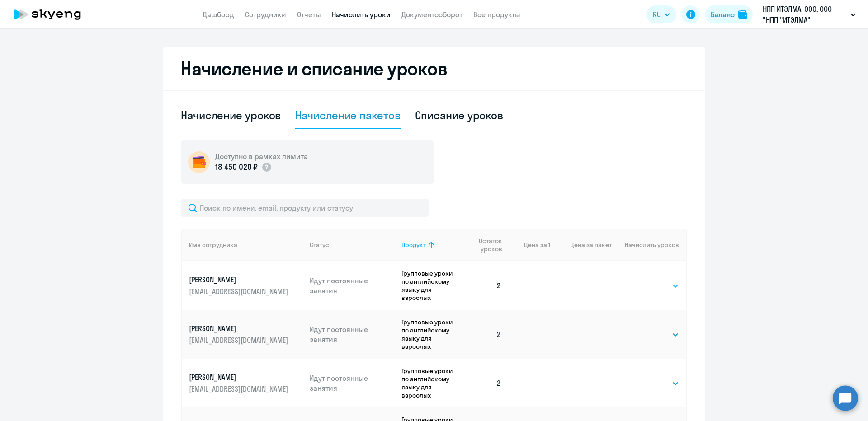 This screenshot has height=421, width=868. Describe the element at coordinates (729, 15) in the screenshot. I see `a: Балансbalance` at that location.